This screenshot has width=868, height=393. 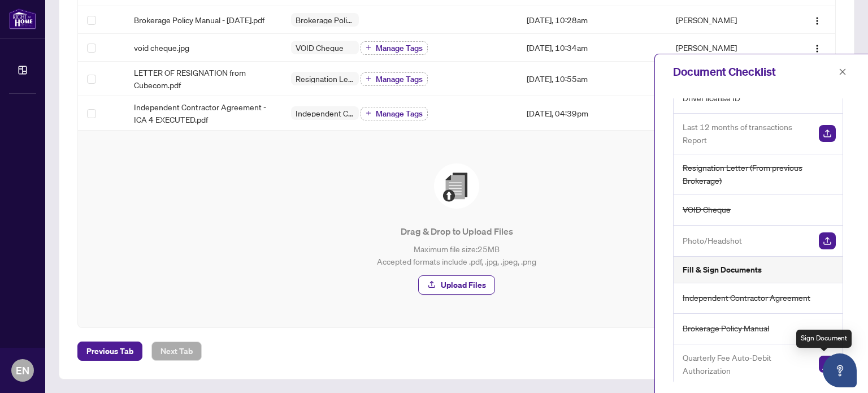 What do you see at coordinates (843, 72) in the screenshot?
I see `span: close` at bounding box center [843, 72].